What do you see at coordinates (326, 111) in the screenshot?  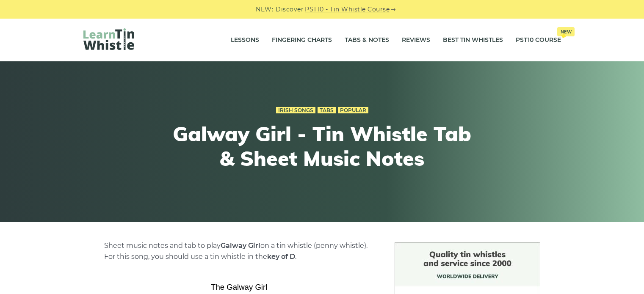 I see `a: Tabs` at bounding box center [326, 111].